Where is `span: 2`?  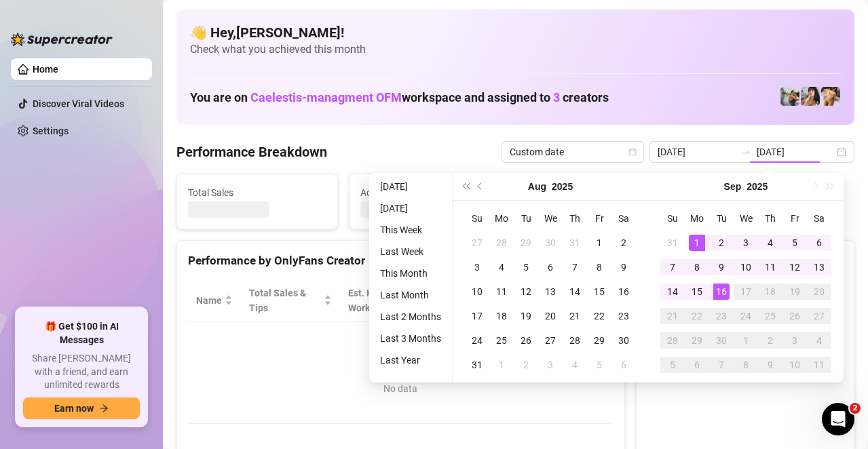 span: 2 is located at coordinates (855, 409).